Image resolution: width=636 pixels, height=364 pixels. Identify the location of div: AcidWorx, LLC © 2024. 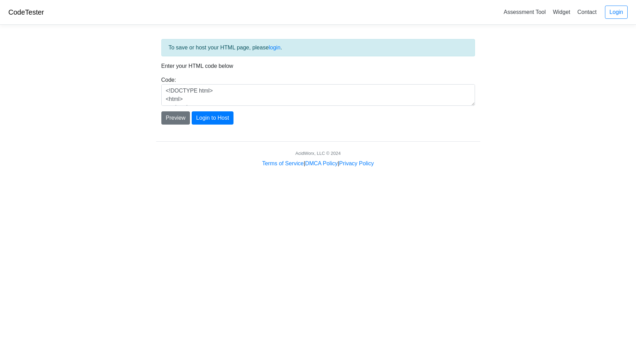
(318, 153).